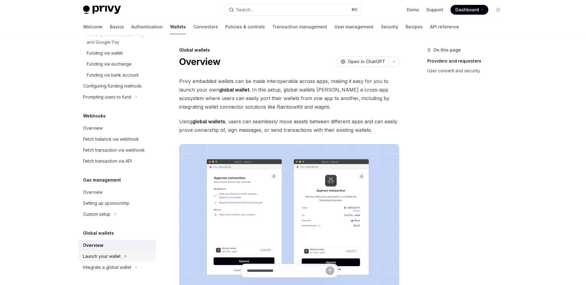 The height and width of the screenshot is (285, 586). What do you see at coordinates (117, 256) in the screenshot?
I see `button: Toggle Launch your wallet section` at bounding box center [117, 256].